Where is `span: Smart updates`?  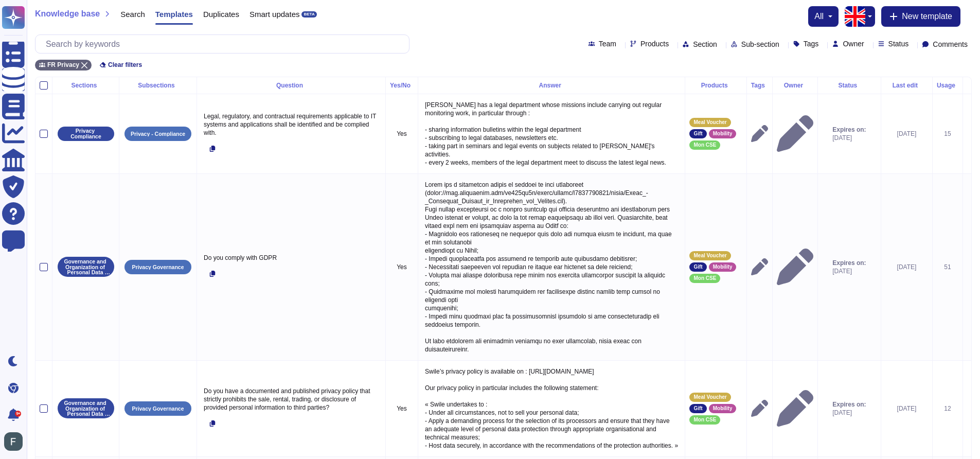 span: Smart updates is located at coordinates (275, 14).